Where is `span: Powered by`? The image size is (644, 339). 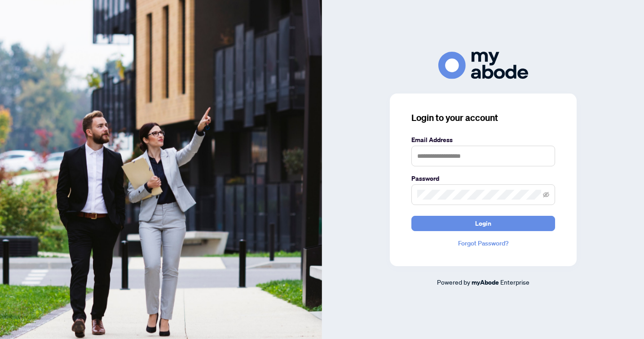 span: Powered by is located at coordinates (454, 282).